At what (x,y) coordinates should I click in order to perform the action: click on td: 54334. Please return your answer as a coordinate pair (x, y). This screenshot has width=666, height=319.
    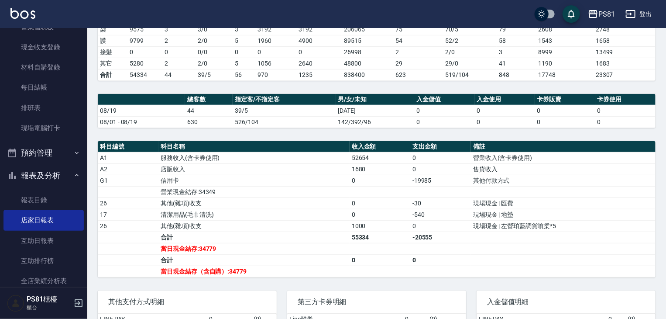
    Looking at the image, I should click on (145, 75).